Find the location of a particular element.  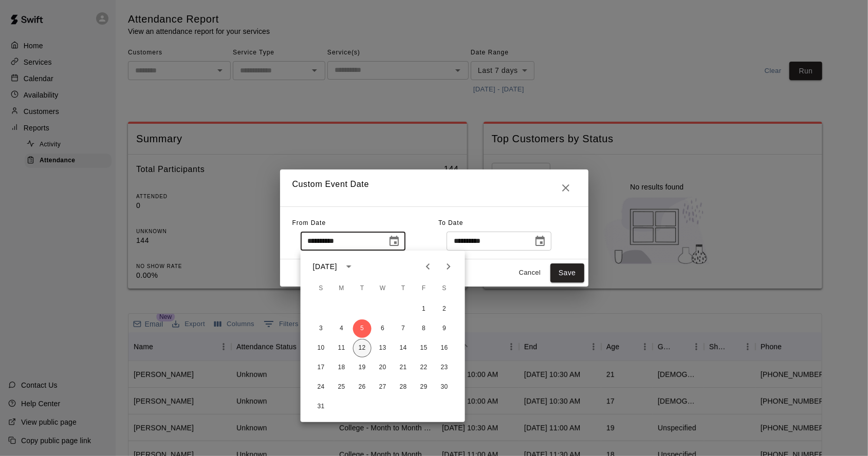

button: Choose date, selected date is Aug 5, 2025 is located at coordinates (395, 241).